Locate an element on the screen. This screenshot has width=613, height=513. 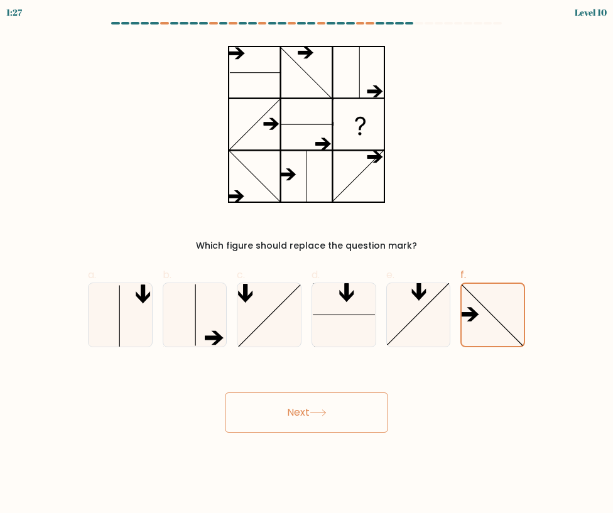
span: c. is located at coordinates (241, 274).